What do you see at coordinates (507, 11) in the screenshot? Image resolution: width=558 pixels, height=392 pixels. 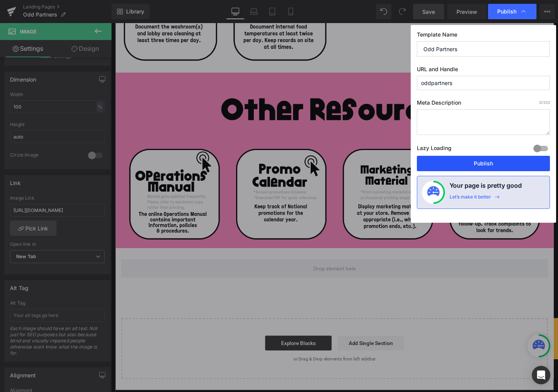 I see `span: Publish` at bounding box center [507, 11].